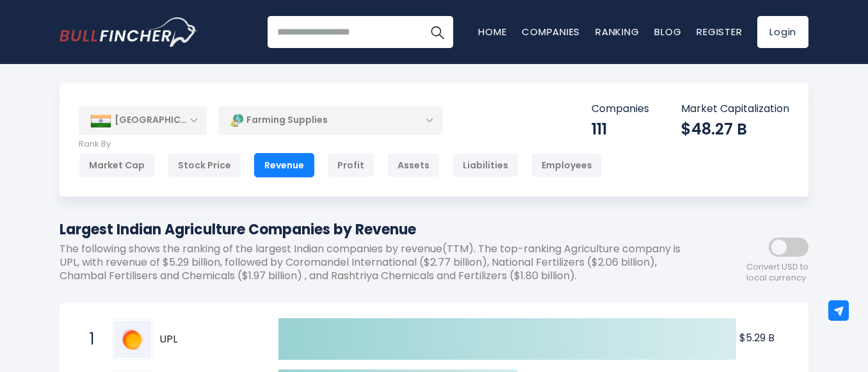 This screenshot has height=372, width=868. I want to click on p: Market Capitalization, so click(734, 109).